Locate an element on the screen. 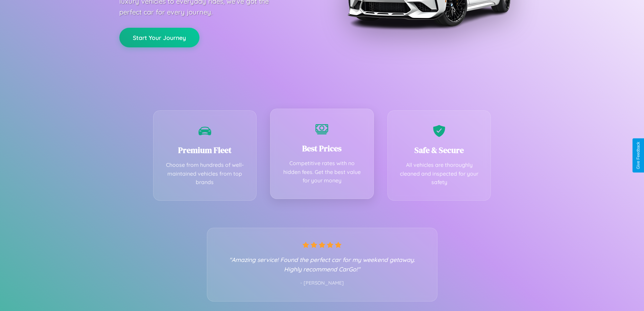  div: Give Feedback is located at coordinates (638, 156).